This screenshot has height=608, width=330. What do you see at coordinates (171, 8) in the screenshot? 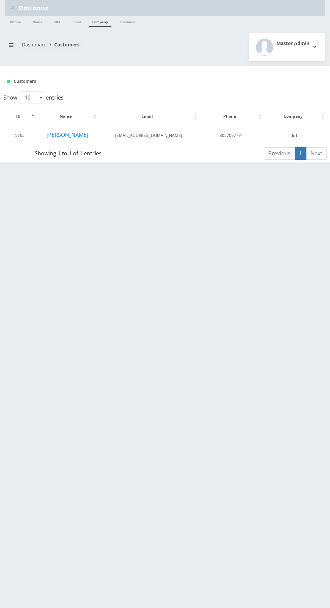
I see `input: Search Teltik` at bounding box center [171, 8].